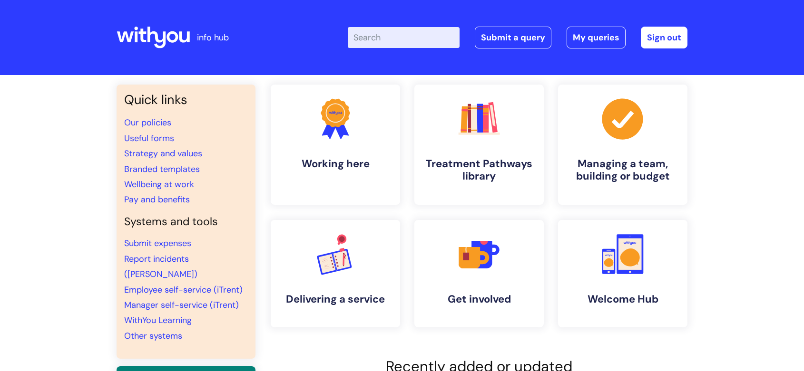 This screenshot has width=804, height=371. What do you see at coordinates (335, 274) in the screenshot?
I see `a: Delivering a service` at bounding box center [335, 274].